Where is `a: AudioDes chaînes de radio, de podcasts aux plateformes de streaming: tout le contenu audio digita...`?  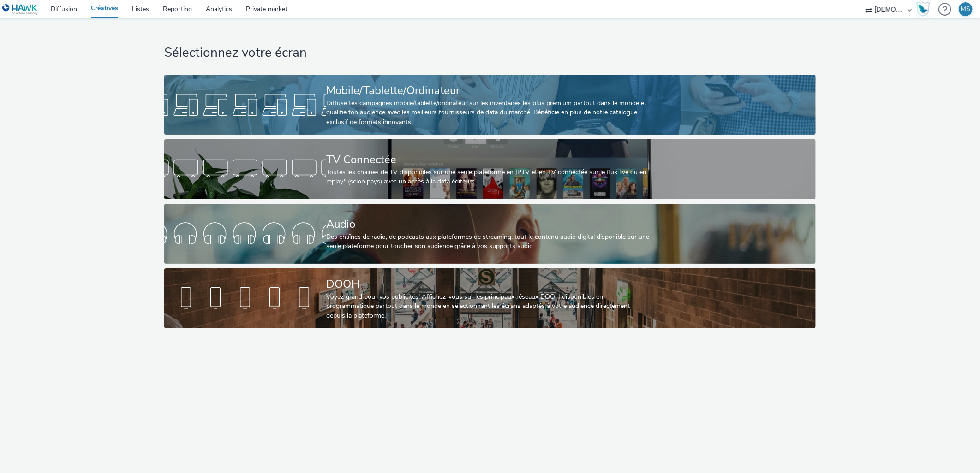 a: AudioDes chaînes de radio, de podcasts aux plateformes de streaming: tout le contenu audio digita... is located at coordinates (489, 234).